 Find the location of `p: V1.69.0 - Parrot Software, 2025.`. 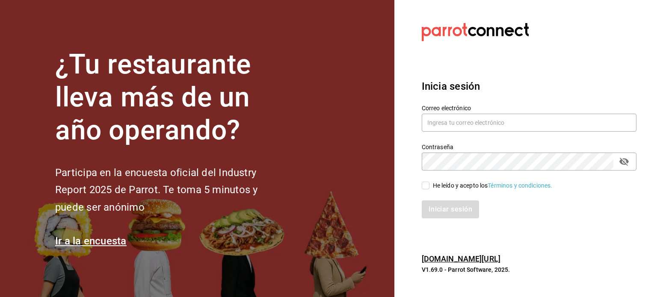

p: V1.69.0 - Parrot Software, 2025. is located at coordinates (529, 270).